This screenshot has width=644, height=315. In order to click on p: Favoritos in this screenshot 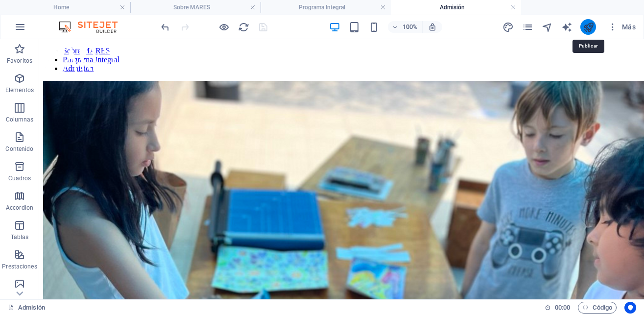, I will do `click(19, 60)`.